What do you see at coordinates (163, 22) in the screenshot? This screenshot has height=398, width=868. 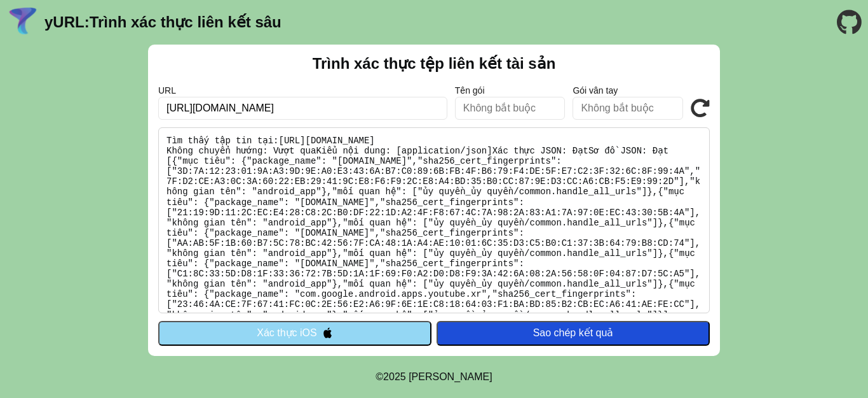 I see `a: yURL:Trình xác thực liên kết sâu` at bounding box center [163, 22].